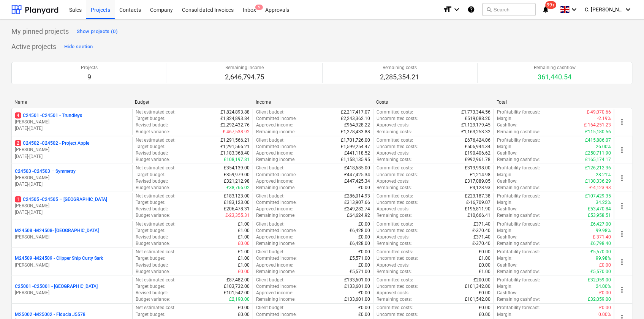  I want to click on button: Show projects (0), so click(97, 32).